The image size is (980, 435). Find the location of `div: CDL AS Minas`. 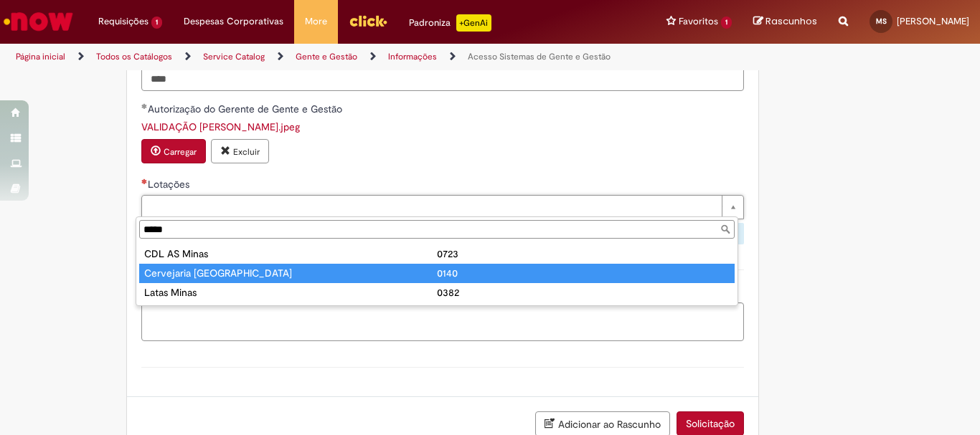

div: CDL AS Minas is located at coordinates (290, 254).